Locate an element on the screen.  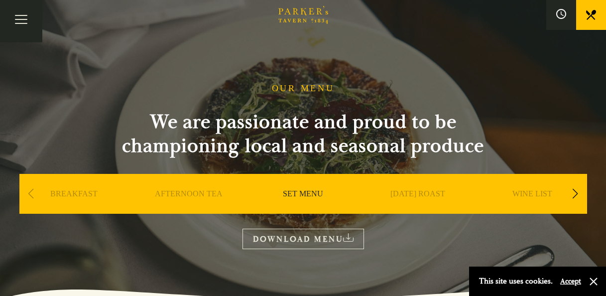
div: Previous slide is located at coordinates (31, 194).